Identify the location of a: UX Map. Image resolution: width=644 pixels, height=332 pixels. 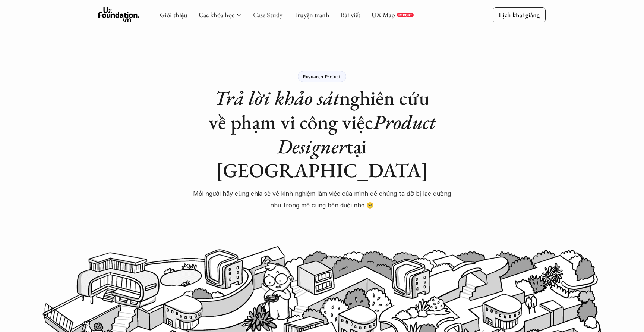
(383, 14).